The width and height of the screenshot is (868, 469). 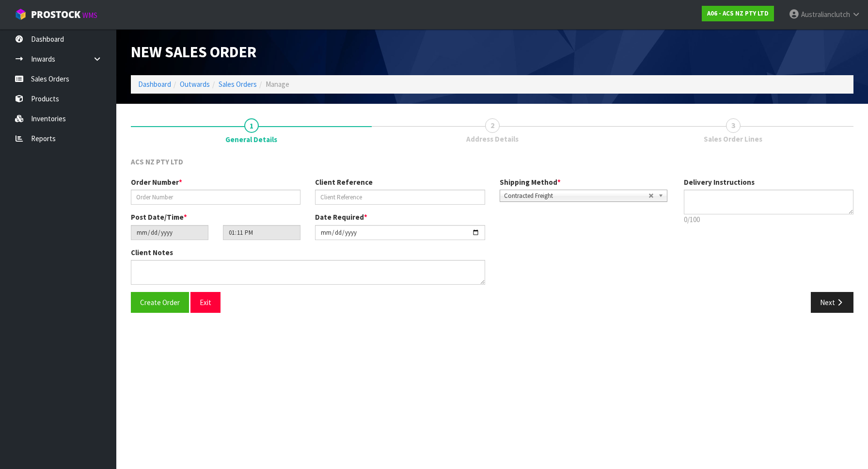 I want to click on label: Order Number, so click(x=157, y=182).